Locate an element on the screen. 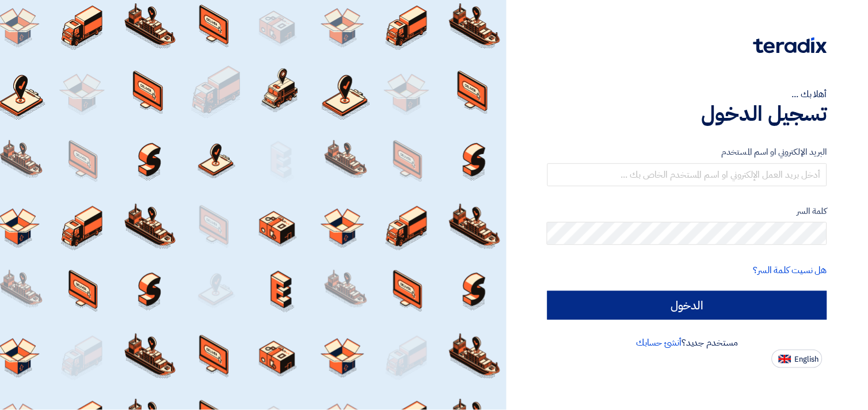 This screenshot has width=868, height=410. span: English is located at coordinates (807, 359).